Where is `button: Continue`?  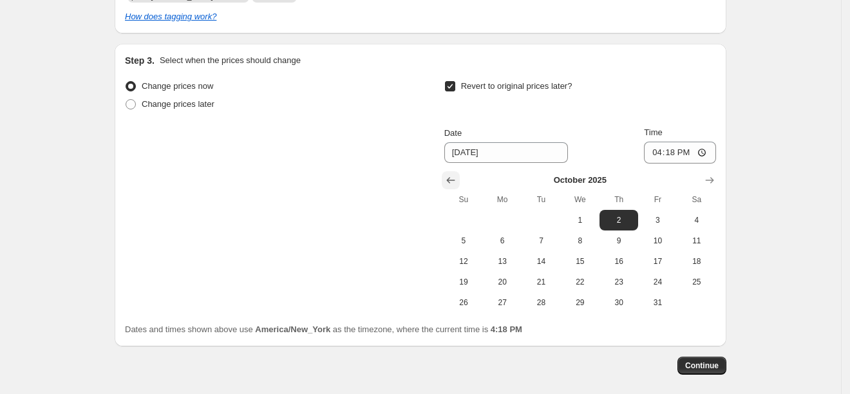
button: Continue is located at coordinates (702, 366).